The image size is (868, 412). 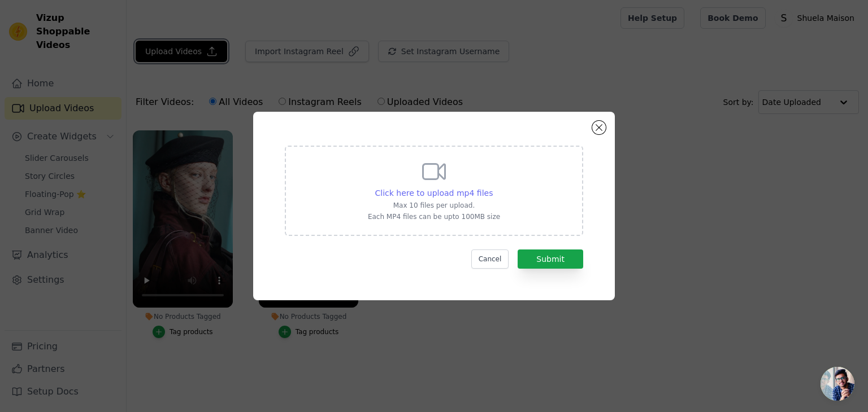 I want to click on p: Max 10 files per upload., so click(x=434, y=205).